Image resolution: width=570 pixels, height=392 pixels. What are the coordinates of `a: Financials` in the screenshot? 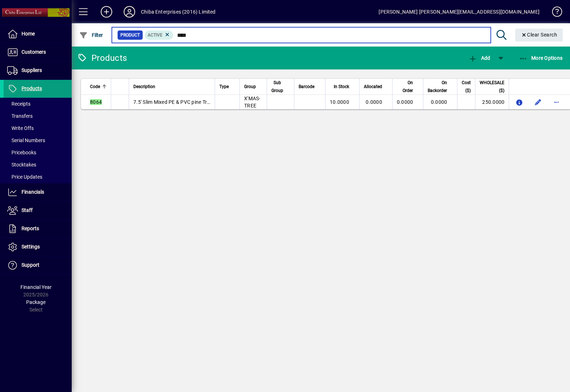 It's located at (38, 192).